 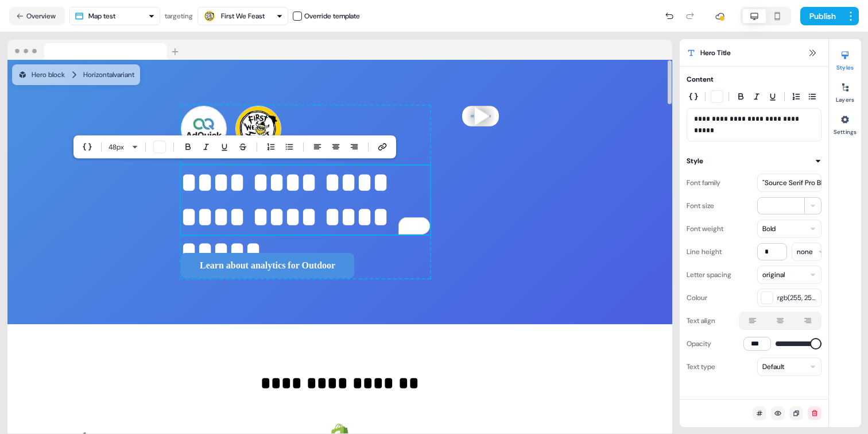 I want to click on div: targeting, so click(x=179, y=16).